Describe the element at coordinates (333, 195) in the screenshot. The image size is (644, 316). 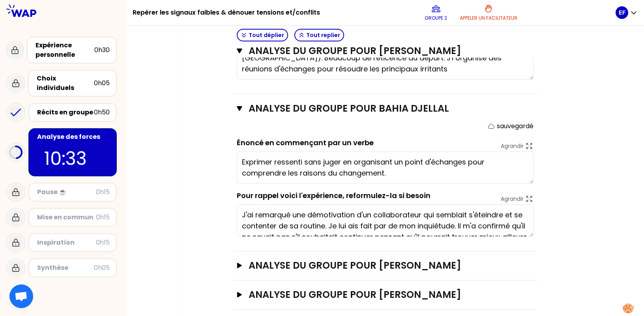
I see `label: Pour rappel voici l'expérience, reformulez-la si besoin` at that location.